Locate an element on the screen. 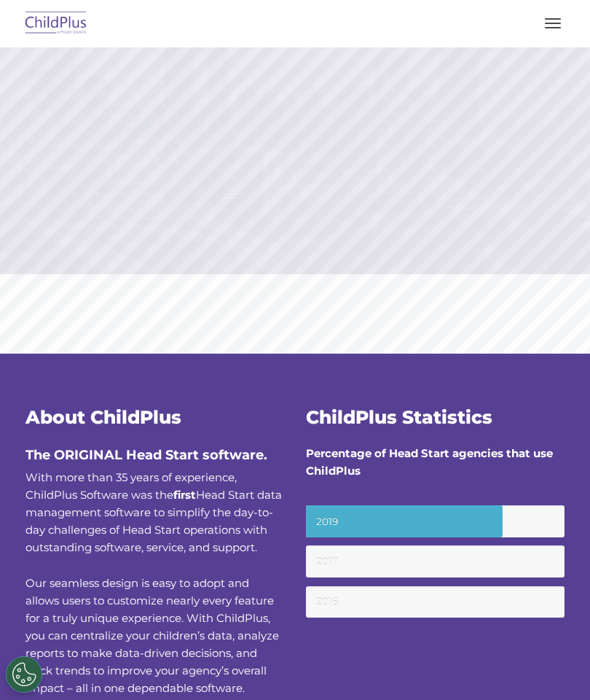  img: ChildPlus by Procare Solutions is located at coordinates (56, 24).